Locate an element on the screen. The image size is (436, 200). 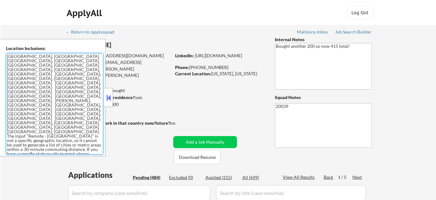
div: Pending (484) is located at coordinates (149, 177).